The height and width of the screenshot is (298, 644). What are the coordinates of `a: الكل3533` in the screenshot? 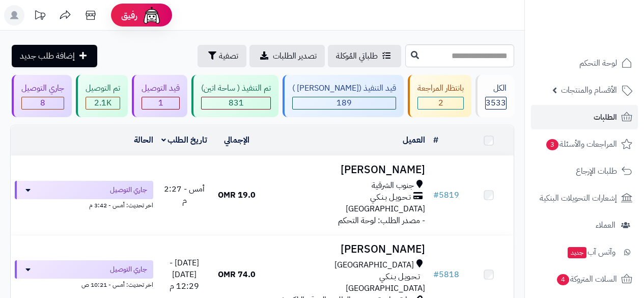 It's located at (494, 96).